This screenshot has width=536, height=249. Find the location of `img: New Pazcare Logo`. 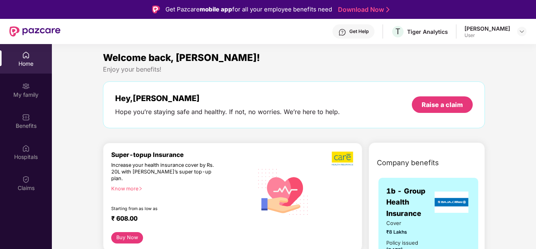

img: New Pazcare Logo is located at coordinates (35, 31).